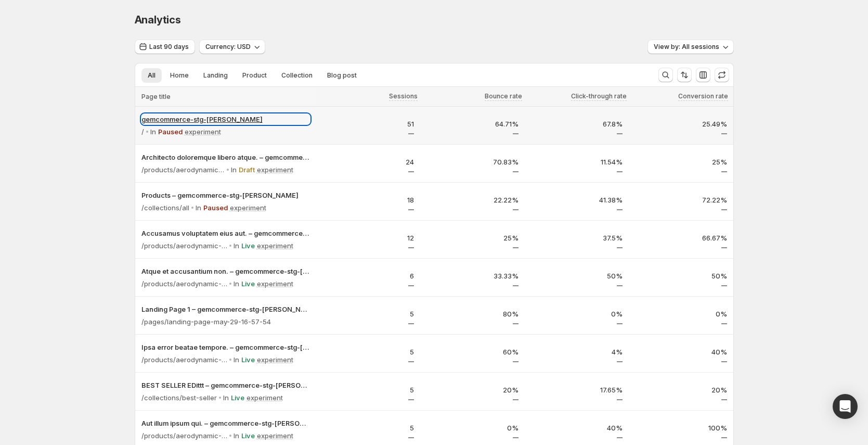 This screenshot has height=445, width=868. I want to click on p: 66.67%, so click(681, 237).